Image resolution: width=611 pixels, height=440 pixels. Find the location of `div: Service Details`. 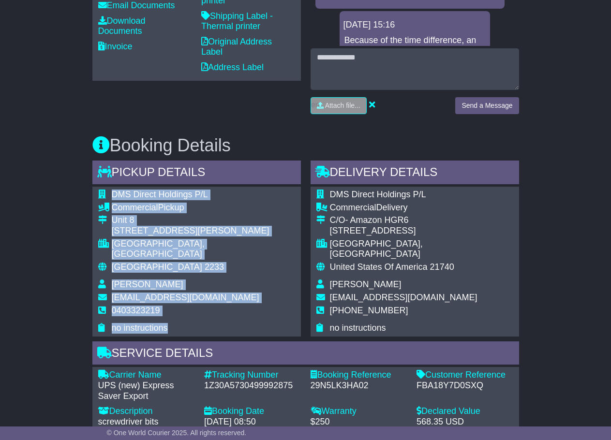

div: Service Details is located at coordinates (306, 355).